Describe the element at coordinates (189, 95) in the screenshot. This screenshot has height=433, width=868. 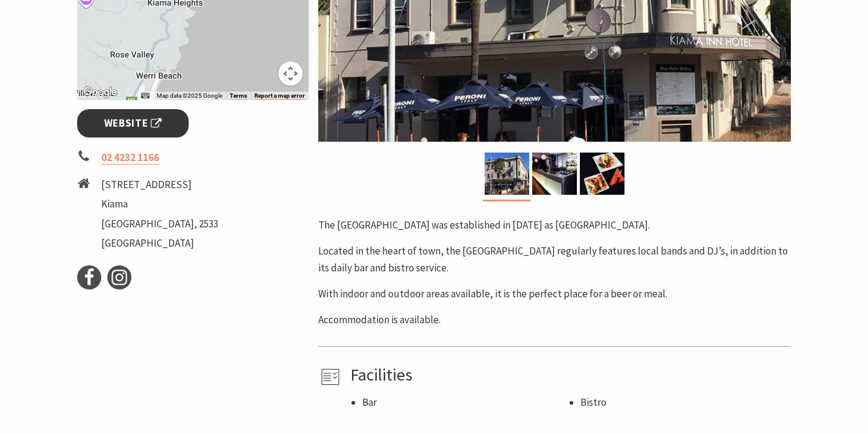
I see `span: Map data ©2025 Google` at that location.